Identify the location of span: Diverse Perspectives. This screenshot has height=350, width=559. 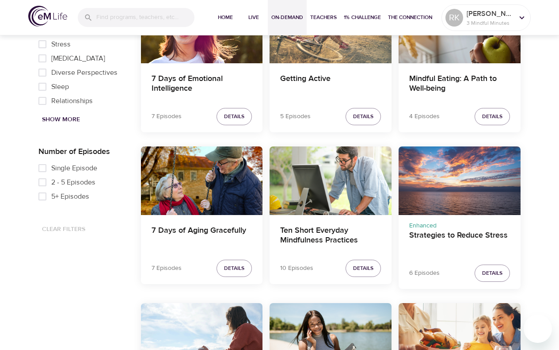
(84, 72).